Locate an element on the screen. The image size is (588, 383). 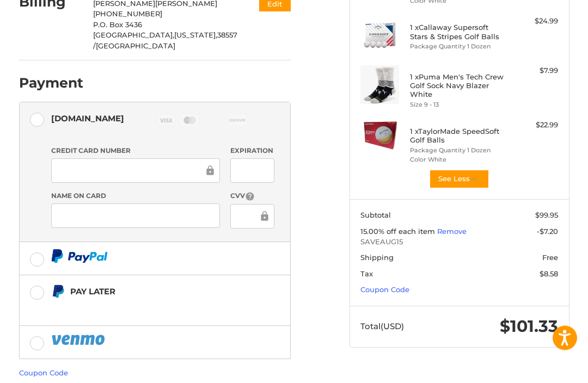
span: $99.95 is located at coordinates (546, 216).